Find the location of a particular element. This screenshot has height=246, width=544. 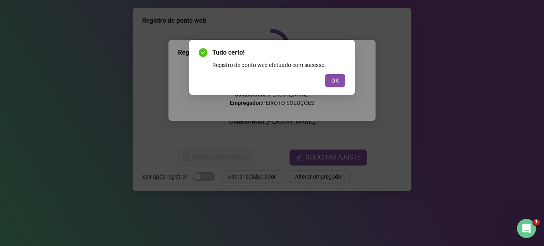

span: 1 is located at coordinates (536, 222).